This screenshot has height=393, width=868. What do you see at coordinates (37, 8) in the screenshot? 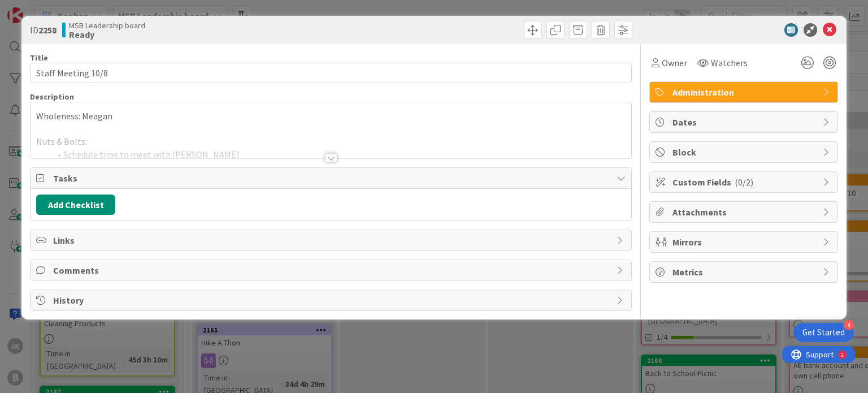
I see `span: Support` at bounding box center [37, 8].